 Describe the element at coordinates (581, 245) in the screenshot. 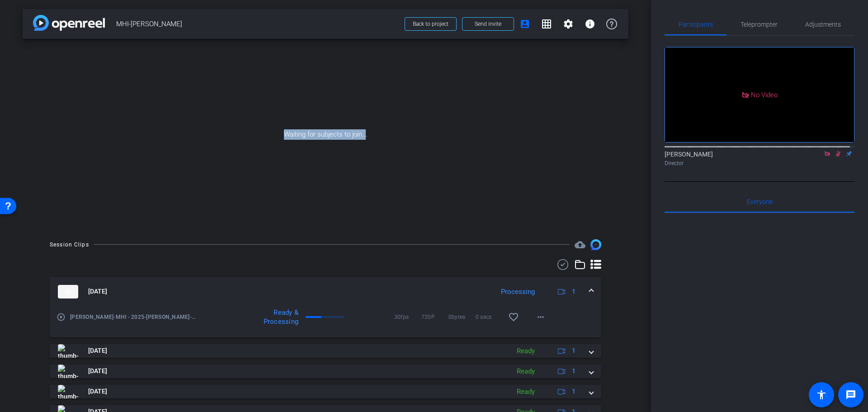

I see `mat-icon: cloud_upload` at that location.